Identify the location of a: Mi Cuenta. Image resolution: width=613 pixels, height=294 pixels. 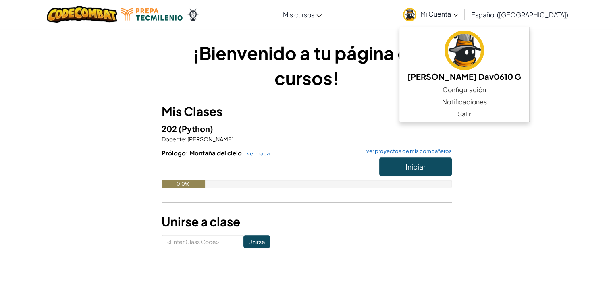
(430, 14).